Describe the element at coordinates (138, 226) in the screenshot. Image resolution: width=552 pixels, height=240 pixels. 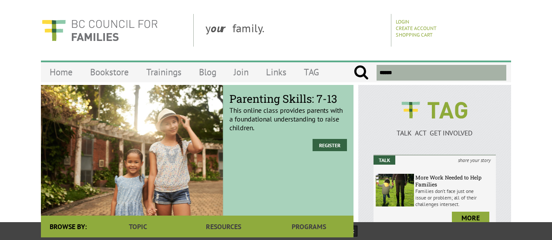
I see `a: Topic` at that location.